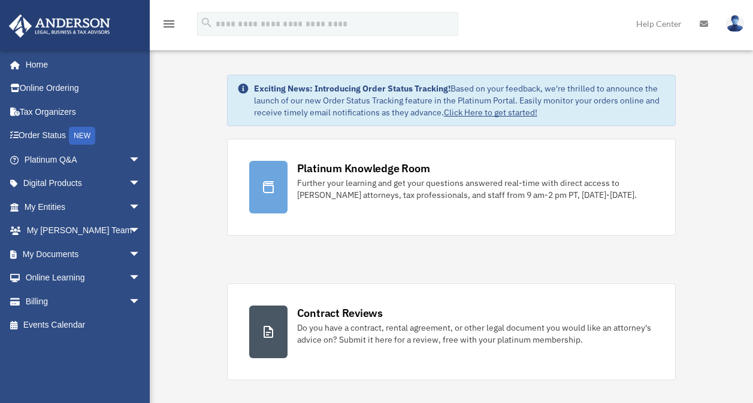  Describe the element at coordinates (83, 254) in the screenshot. I see `a: My Documentsarrow_drop_down` at that location.